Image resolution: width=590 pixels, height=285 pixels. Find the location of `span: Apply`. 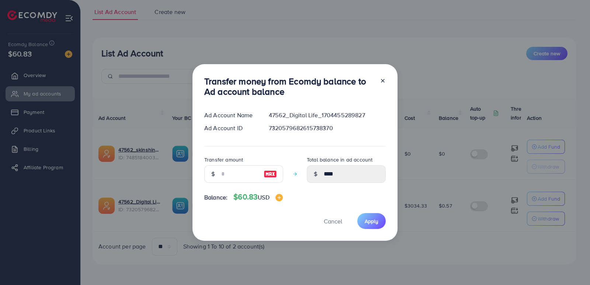

span: Apply is located at coordinates (371, 221).